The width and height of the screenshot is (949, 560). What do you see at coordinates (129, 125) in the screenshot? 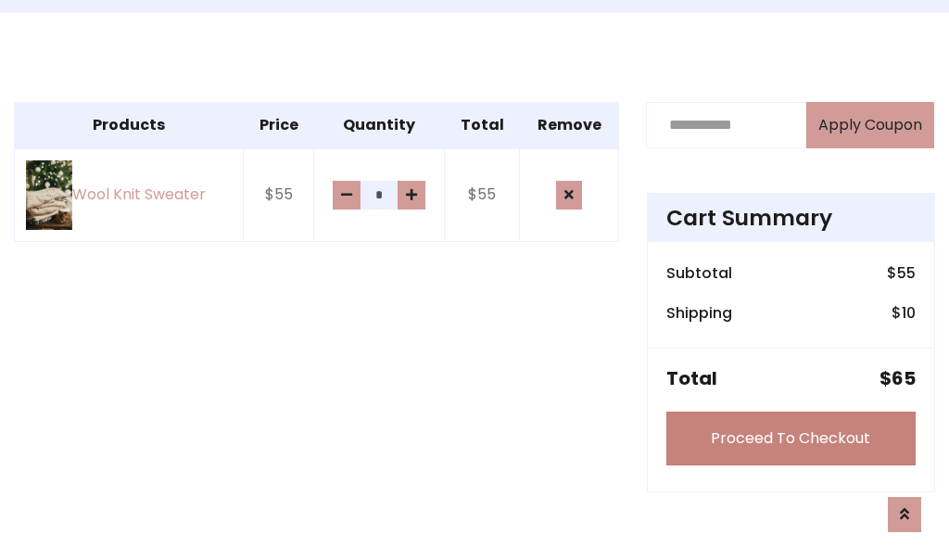
I see `th: Products` at bounding box center [129, 125].